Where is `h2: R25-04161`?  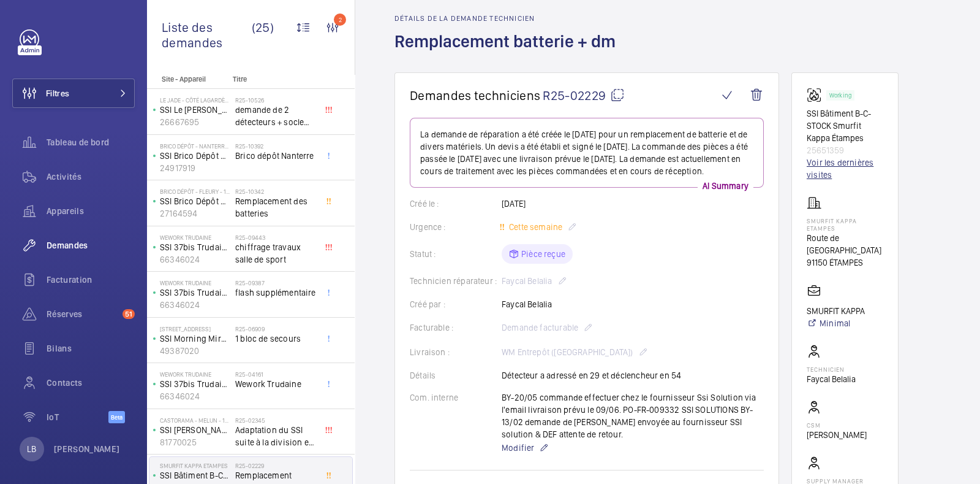
h2: R25-04161 is located at coordinates (275, 374).